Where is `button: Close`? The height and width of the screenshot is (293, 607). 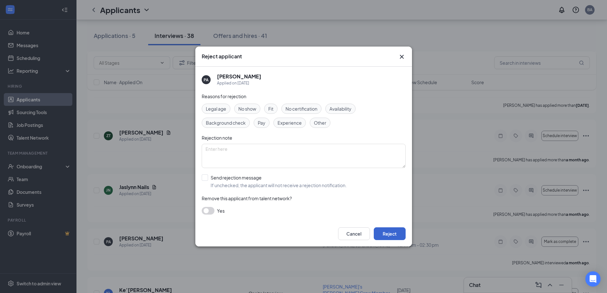 button: Close is located at coordinates (402, 57).